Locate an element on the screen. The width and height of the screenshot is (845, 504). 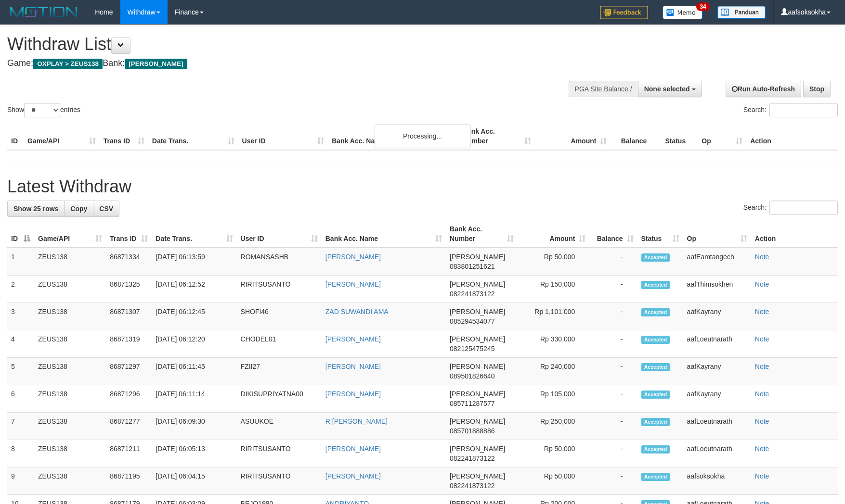
td: 6 is located at coordinates (21, 399).